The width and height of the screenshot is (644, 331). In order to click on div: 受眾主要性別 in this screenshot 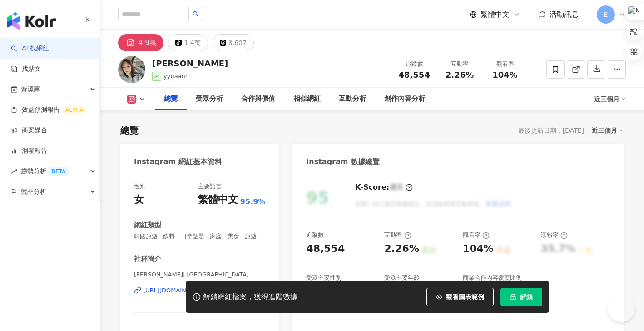, I will do `click(324, 278)`.